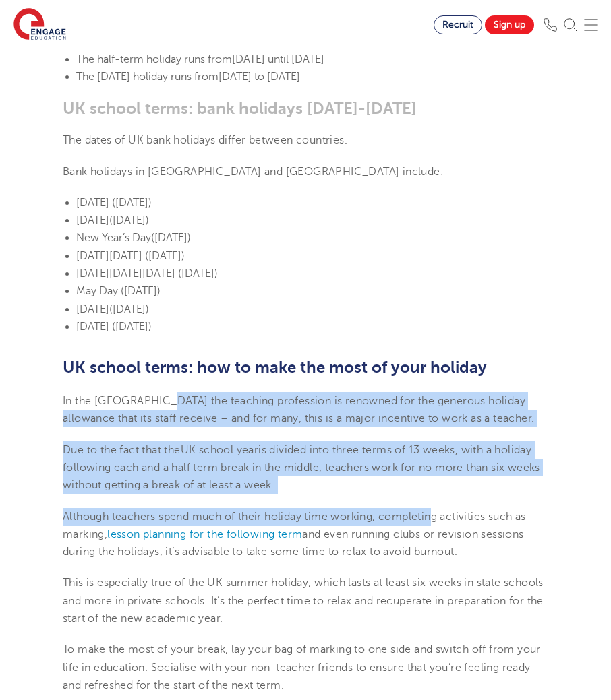  I want to click on span: New Year’s Day, so click(113, 238).